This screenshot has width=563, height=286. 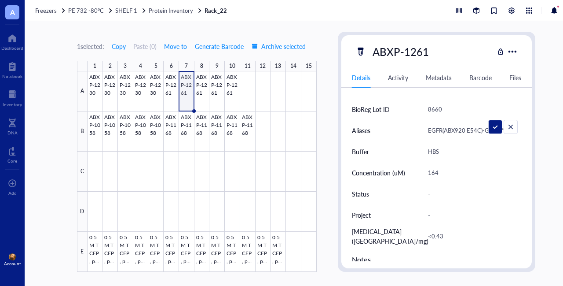 I want to click on span: Archive selected, so click(x=279, y=46).